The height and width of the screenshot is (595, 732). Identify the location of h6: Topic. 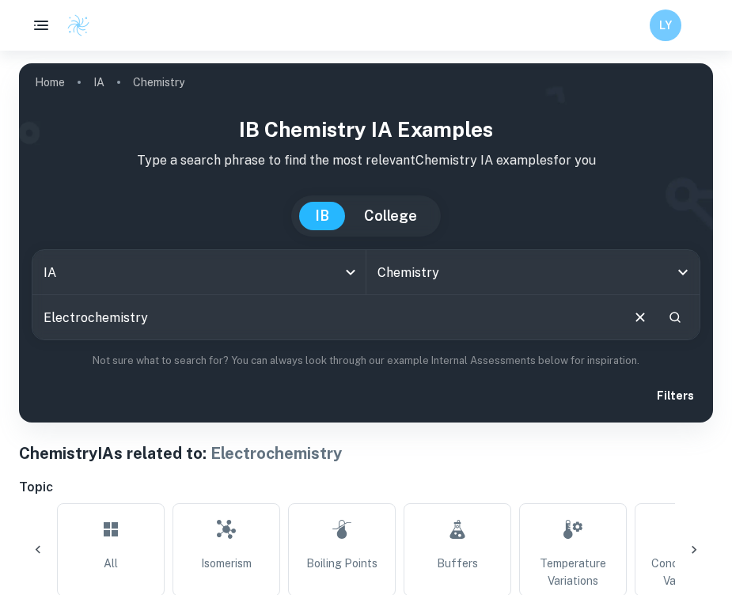
(366, 487).